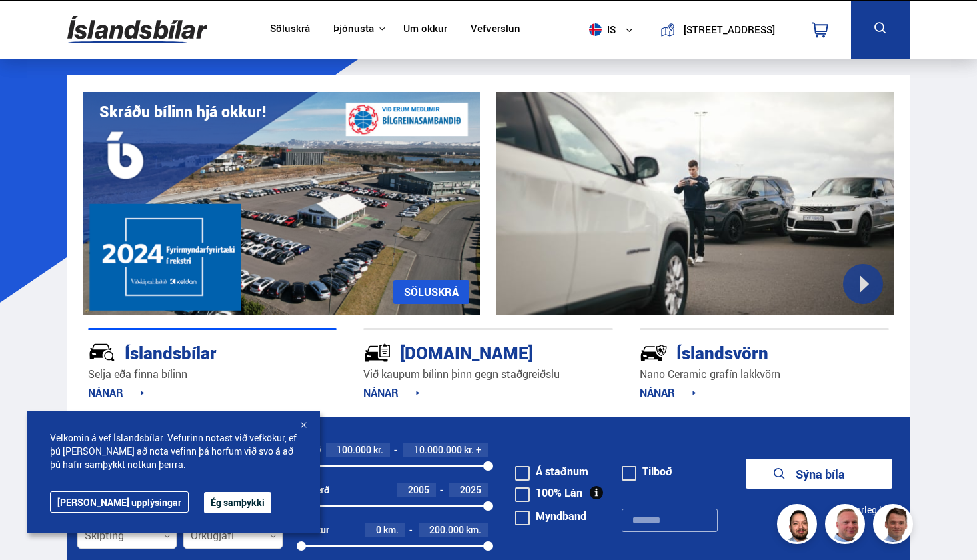 The height and width of the screenshot is (560, 977). I want to click on p: Nano Ceramic grafín lakkvörn, so click(764, 374).